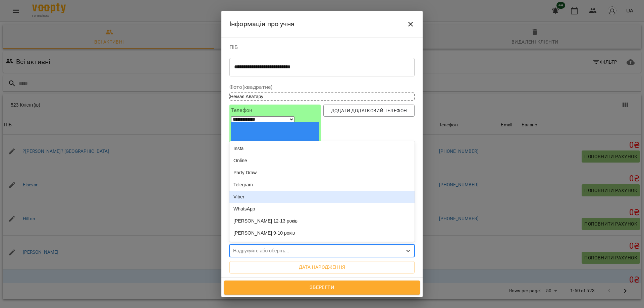 The image size is (644, 308). What do you see at coordinates (322, 172) in the screenshot?
I see `div: Party Draw` at bounding box center [322, 172].